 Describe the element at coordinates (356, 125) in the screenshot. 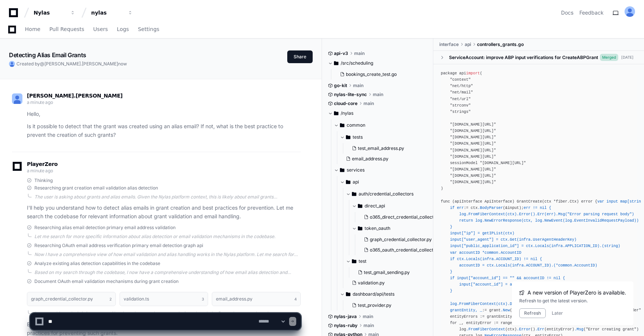

I see `span: common` at that location.